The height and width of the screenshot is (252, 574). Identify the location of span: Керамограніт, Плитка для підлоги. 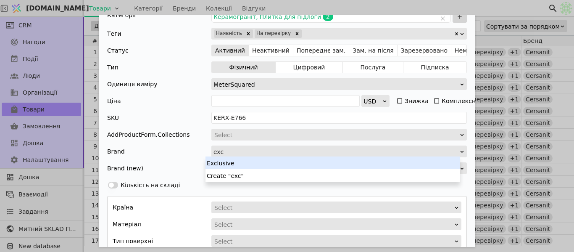
(267, 17).